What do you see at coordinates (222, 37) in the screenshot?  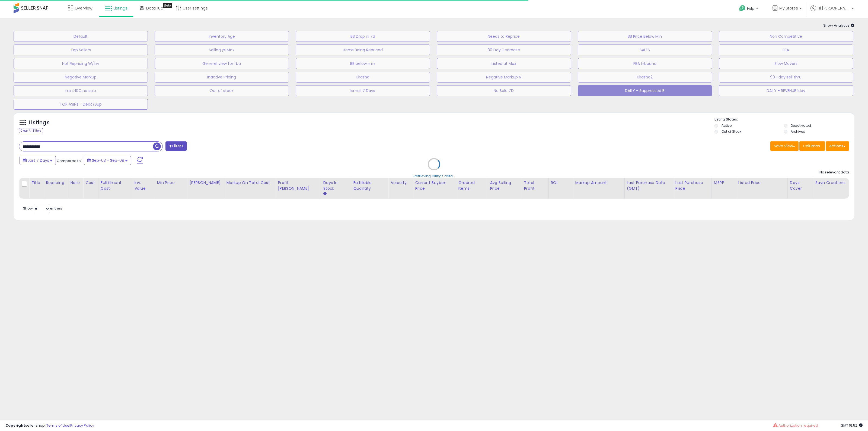 I see `button: Inventory Age` at bounding box center [222, 37].